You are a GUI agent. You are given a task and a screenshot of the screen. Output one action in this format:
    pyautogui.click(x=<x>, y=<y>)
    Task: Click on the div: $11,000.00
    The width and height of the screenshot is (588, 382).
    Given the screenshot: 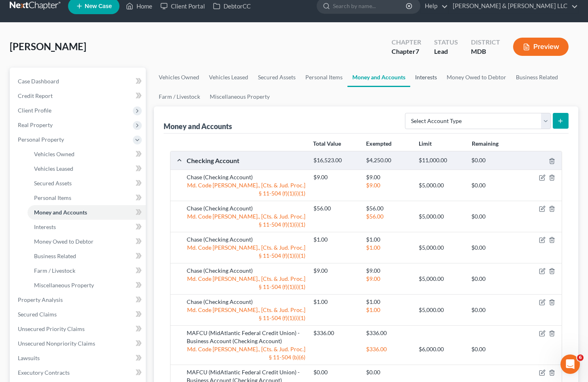 What is the action you would take?
    pyautogui.click(x=441, y=160)
    